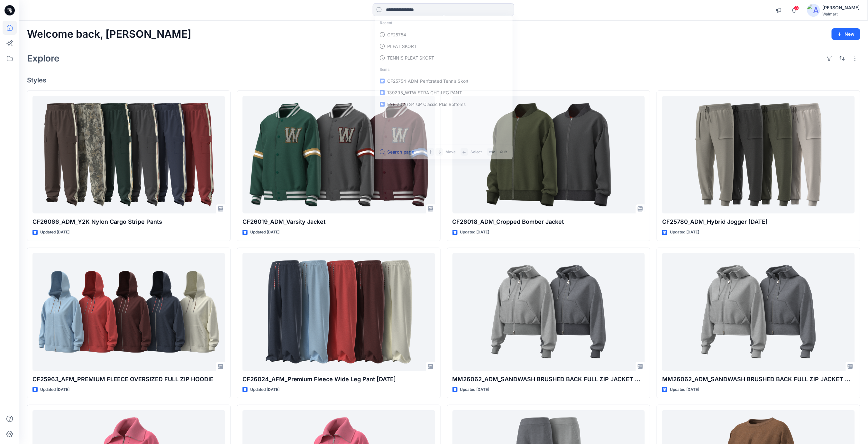 The image size is (868, 444). What do you see at coordinates (549, 312) in the screenshot?
I see `a: MM26062_ADM_SANDWASH BRUSHED BACK FULL ZIP JACKET OPT-2` at bounding box center [549, 312].